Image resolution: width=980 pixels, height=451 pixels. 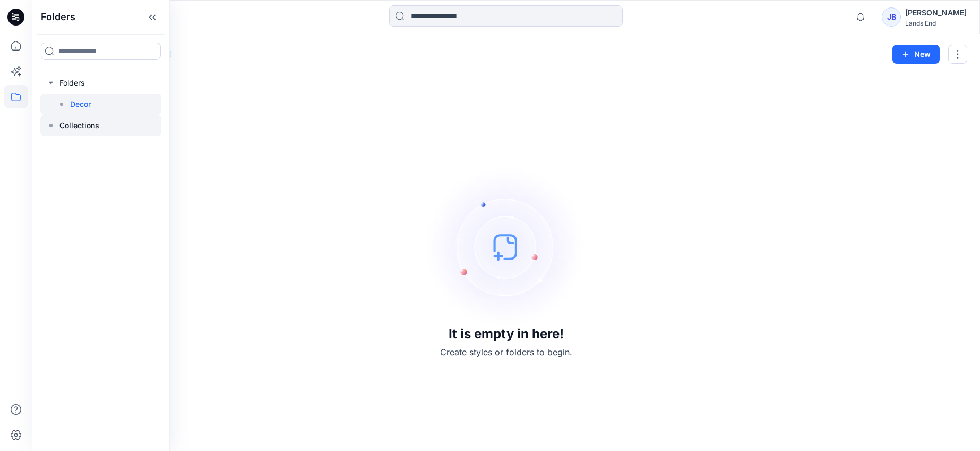 What do you see at coordinates (916, 54) in the screenshot?
I see `button: New` at bounding box center [916, 54].